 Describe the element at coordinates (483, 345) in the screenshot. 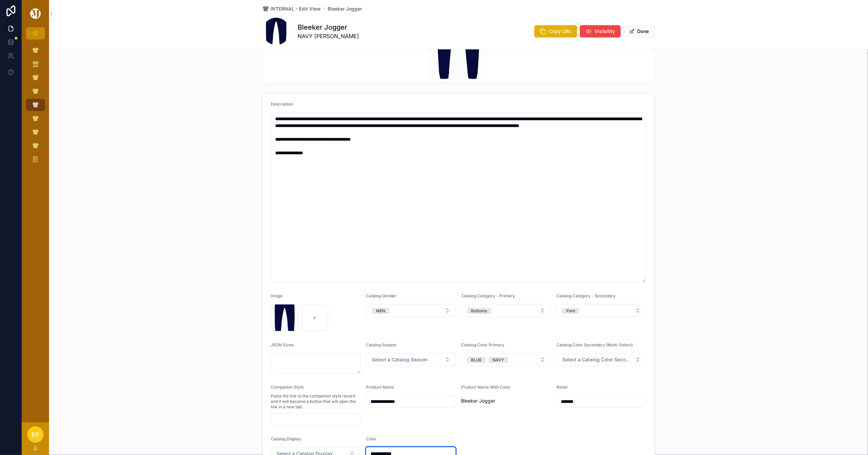

I see `span: Catalog Color Primary` at that location.